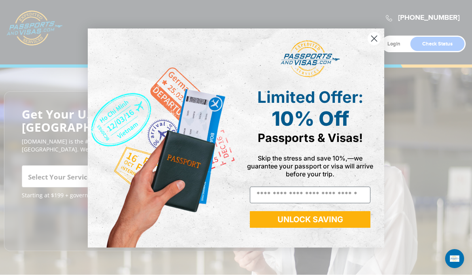 The width and height of the screenshot is (472, 276). Describe the element at coordinates (311, 97) in the screenshot. I see `span: Limited Offer:` at that location.